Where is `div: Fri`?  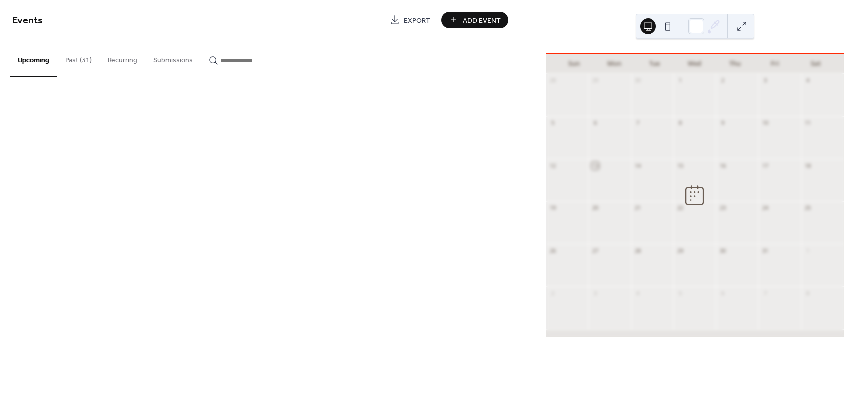
div: Fri is located at coordinates (776, 64).